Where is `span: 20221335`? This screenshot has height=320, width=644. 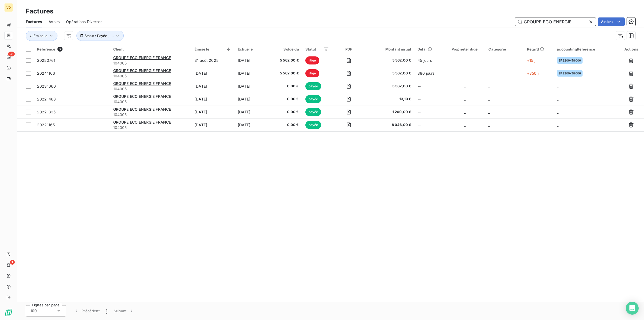
span: 20221335 is located at coordinates (46, 112).